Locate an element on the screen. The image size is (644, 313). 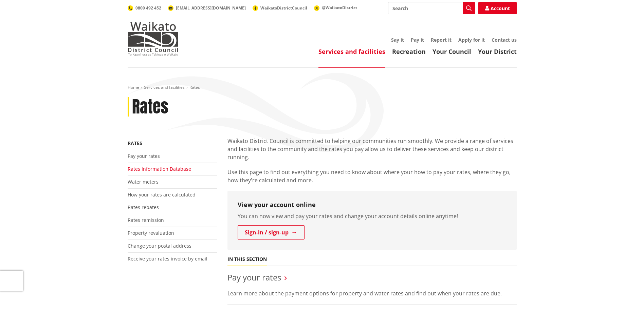
a: Account is located at coordinates (497, 8).